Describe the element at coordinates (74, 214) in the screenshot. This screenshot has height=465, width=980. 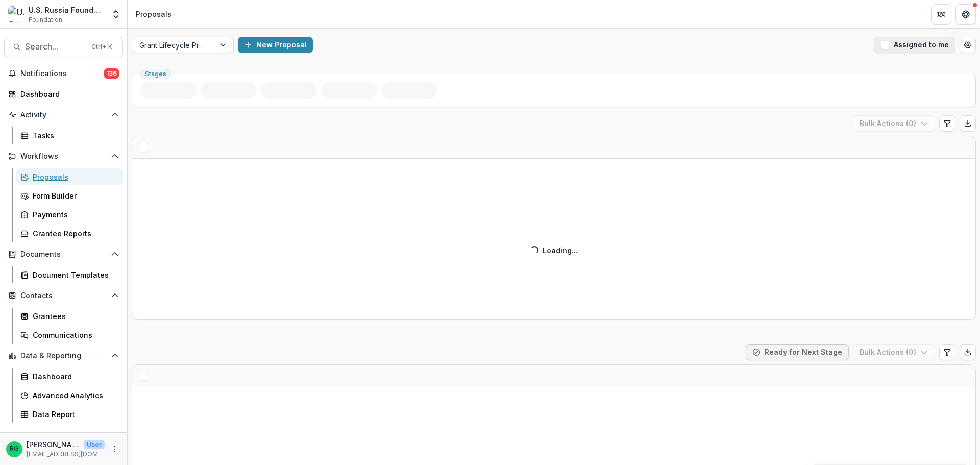
I see `div: Payments` at that location.